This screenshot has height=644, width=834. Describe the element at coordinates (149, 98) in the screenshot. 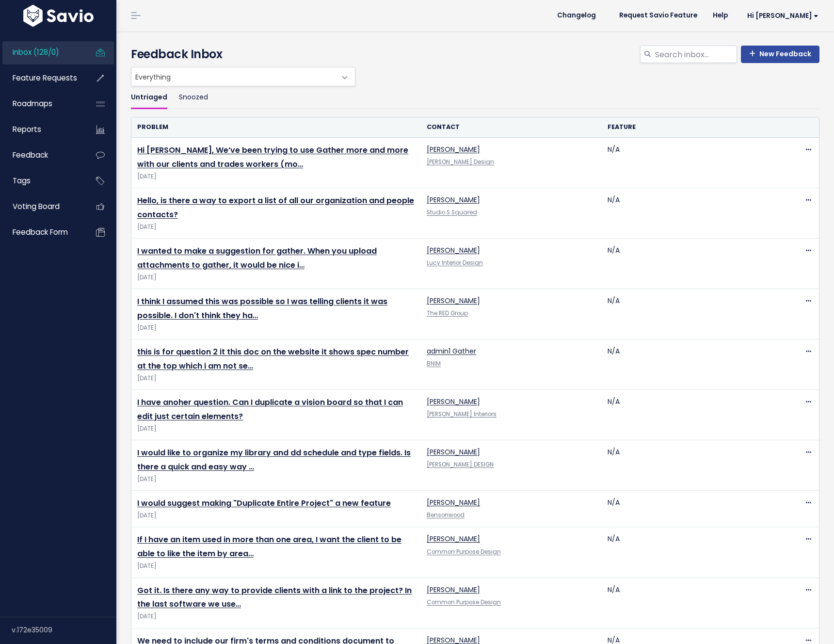

I see `a: Untriaged` at that location.